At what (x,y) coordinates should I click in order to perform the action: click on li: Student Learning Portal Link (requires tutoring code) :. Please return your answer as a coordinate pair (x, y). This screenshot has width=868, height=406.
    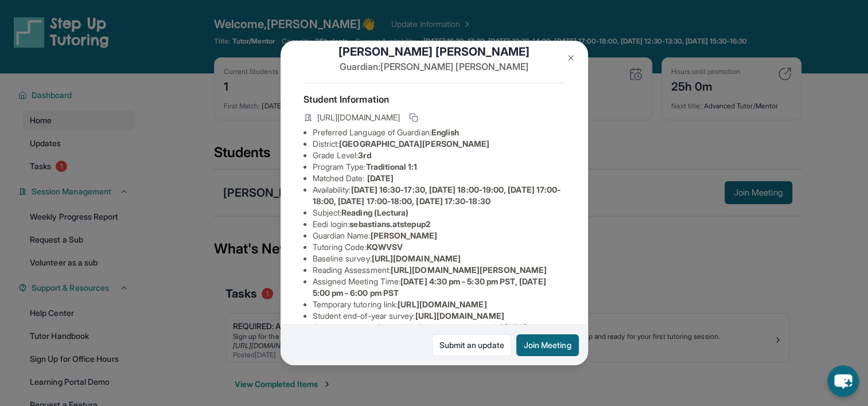
    Looking at the image, I should click on (438, 333).